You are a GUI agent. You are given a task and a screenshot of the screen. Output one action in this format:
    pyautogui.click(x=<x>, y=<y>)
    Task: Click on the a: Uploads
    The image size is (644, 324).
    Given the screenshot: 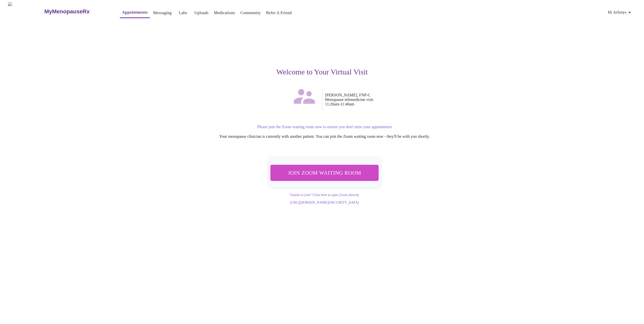 What is the action you would take?
    pyautogui.click(x=201, y=13)
    